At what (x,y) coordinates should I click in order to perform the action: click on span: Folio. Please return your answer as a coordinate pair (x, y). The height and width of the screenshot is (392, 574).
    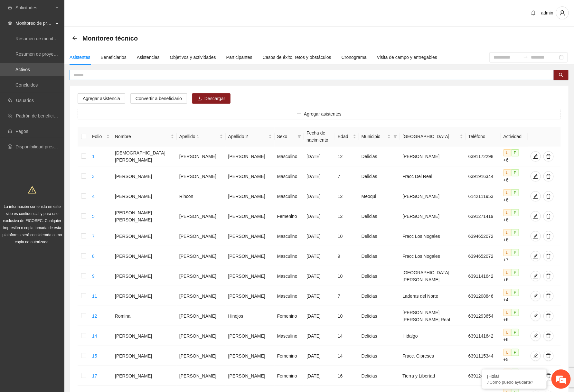
    Looking at the image, I should click on (99, 136).